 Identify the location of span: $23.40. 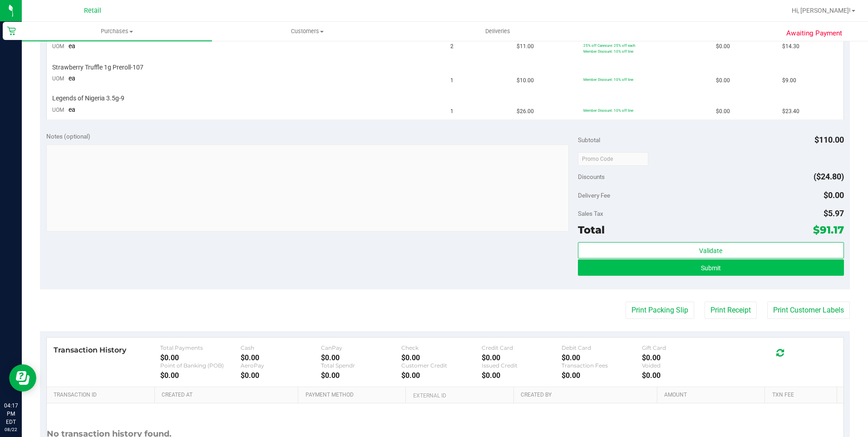
(791, 111).